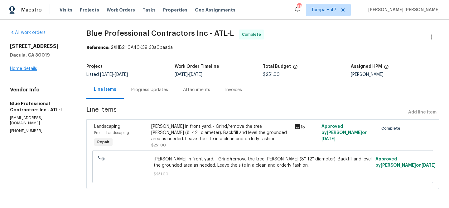  What do you see at coordinates (262, 48) in the screenshot?
I see `div: 2XHB2H0A40K39-33a0baada` at bounding box center [262, 48].